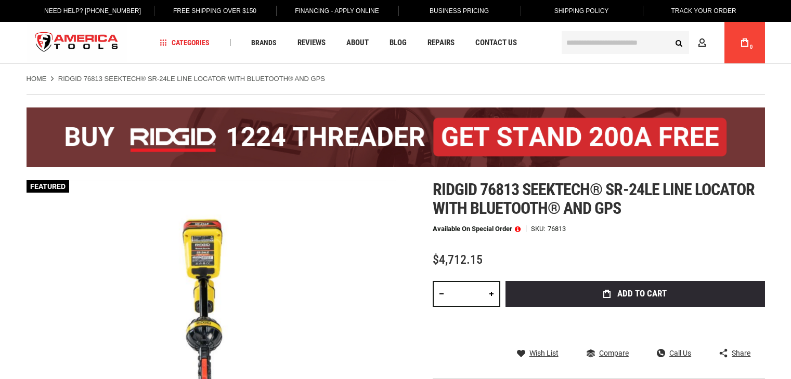 The width and height of the screenshot is (791, 379). I want to click on span: Categories, so click(185, 43).